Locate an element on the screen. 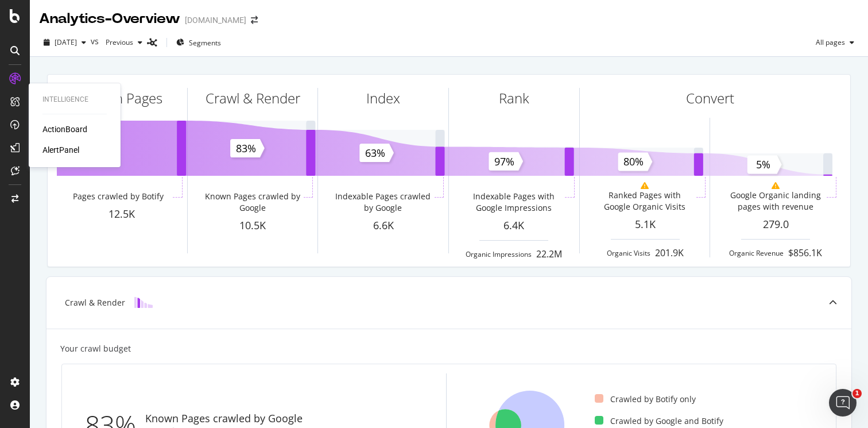 The height and width of the screenshot is (428, 868). div: ActionBoard is located at coordinates (65, 129).